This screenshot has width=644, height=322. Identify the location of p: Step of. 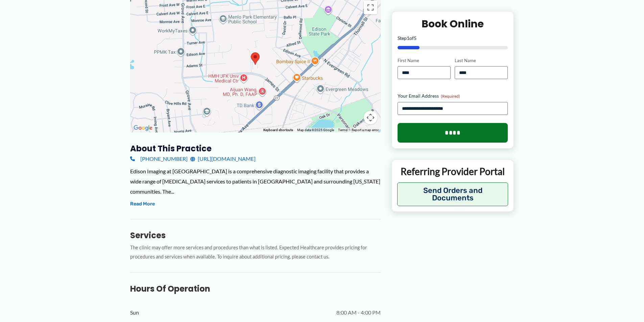
(453, 38).